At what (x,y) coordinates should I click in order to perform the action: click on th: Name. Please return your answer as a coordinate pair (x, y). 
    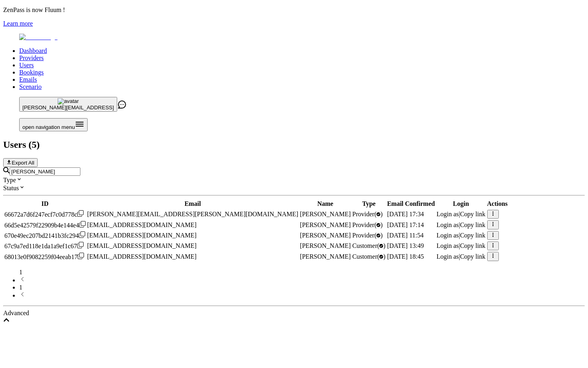
    Looking at the image, I should click on (325, 204).